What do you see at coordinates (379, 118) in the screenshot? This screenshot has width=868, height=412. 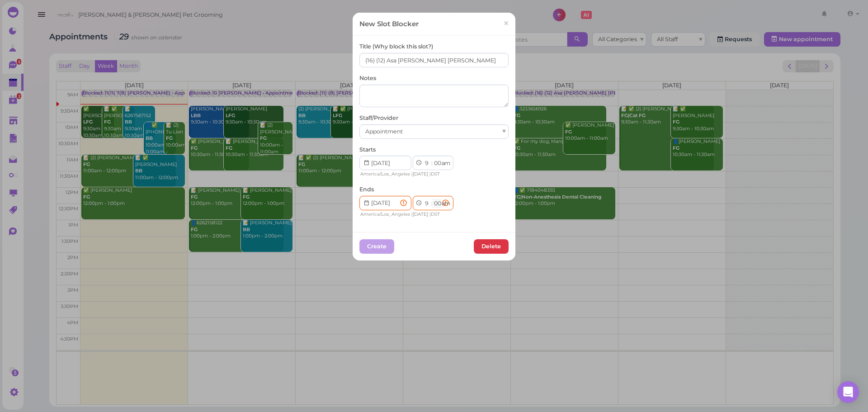 I see `label: Staff/Provider` at bounding box center [379, 118].